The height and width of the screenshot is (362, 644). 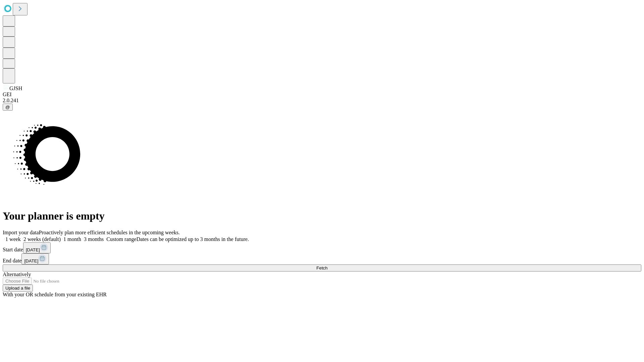 I want to click on div: 2.0.241, so click(x=322, y=101).